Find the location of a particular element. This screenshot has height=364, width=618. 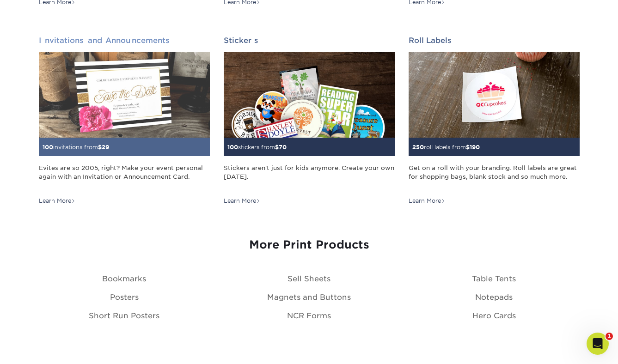

a: Table Tents is located at coordinates (493, 278).